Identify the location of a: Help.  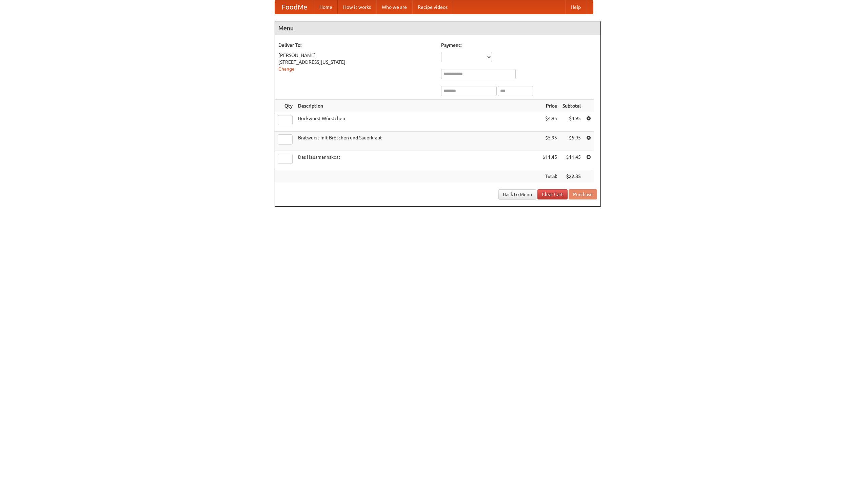
(576, 7).